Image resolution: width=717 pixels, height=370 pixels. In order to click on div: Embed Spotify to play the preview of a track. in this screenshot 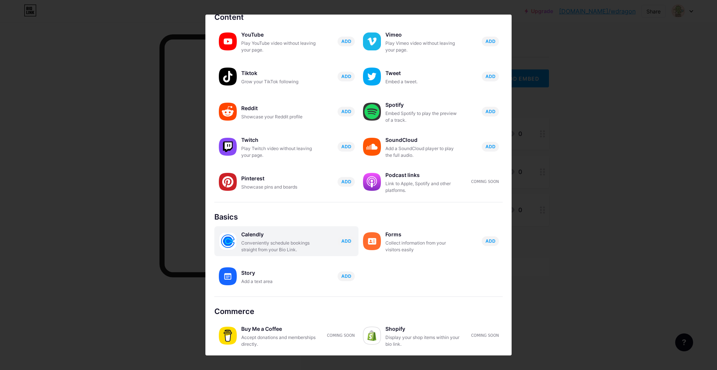, I will do `click(422, 117)`.